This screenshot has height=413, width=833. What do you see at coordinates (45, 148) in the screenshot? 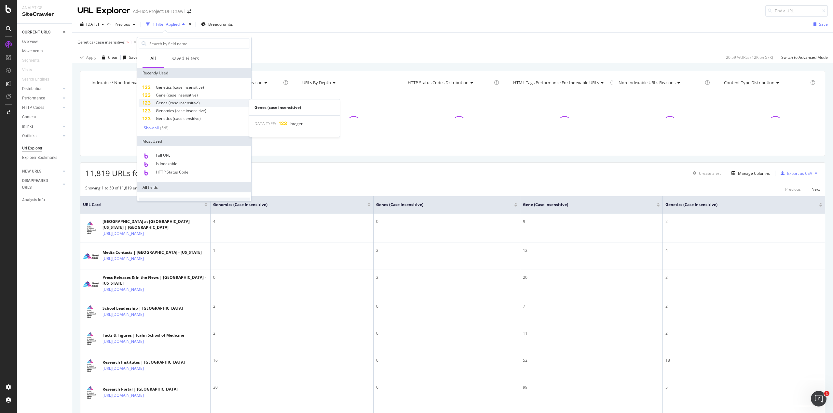
I see `a: Url Explorer` at bounding box center [45, 148].